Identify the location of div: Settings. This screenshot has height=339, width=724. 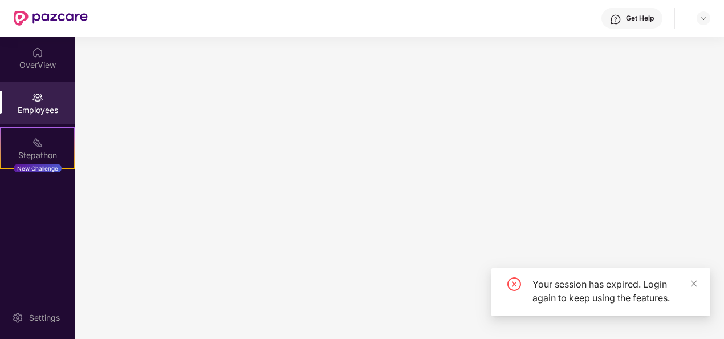
(44, 318).